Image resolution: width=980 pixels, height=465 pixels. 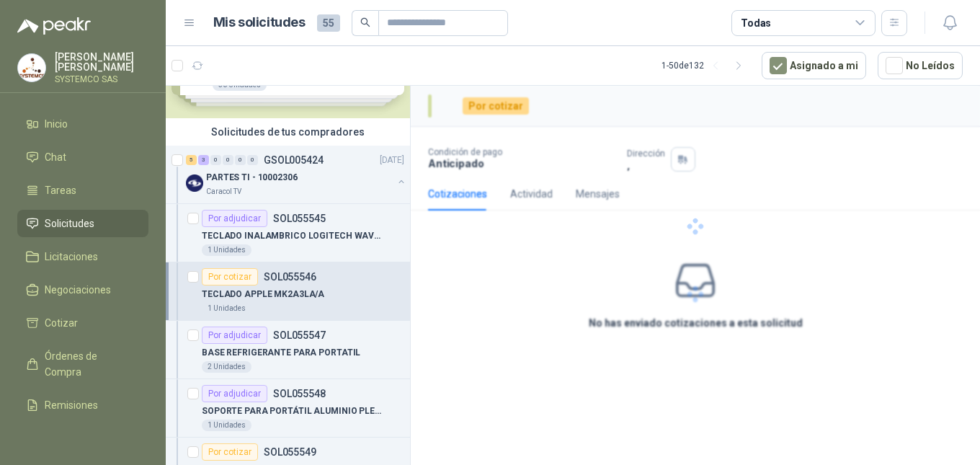 What do you see at coordinates (288, 132) in the screenshot?
I see `div: Solicitudes de tus compradores` at bounding box center [288, 132].